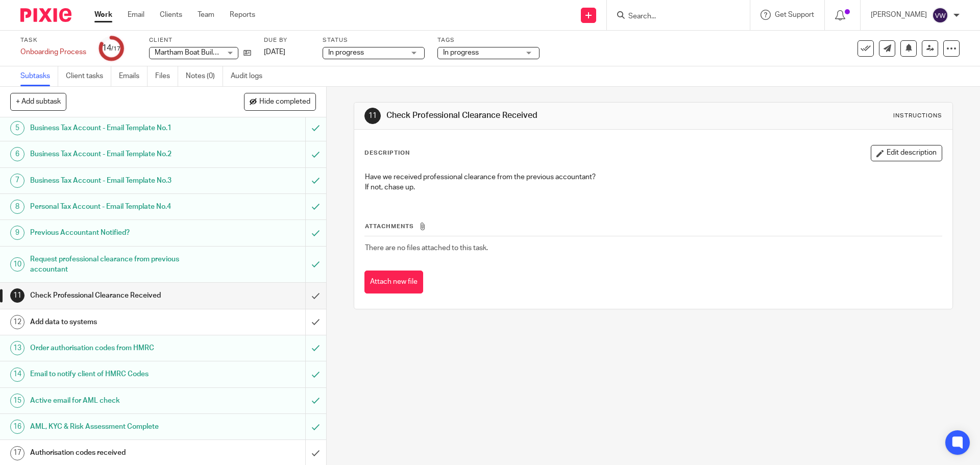 The image size is (980, 465). Describe the element at coordinates (673, 17) in the screenshot. I see `input: Search` at that location.